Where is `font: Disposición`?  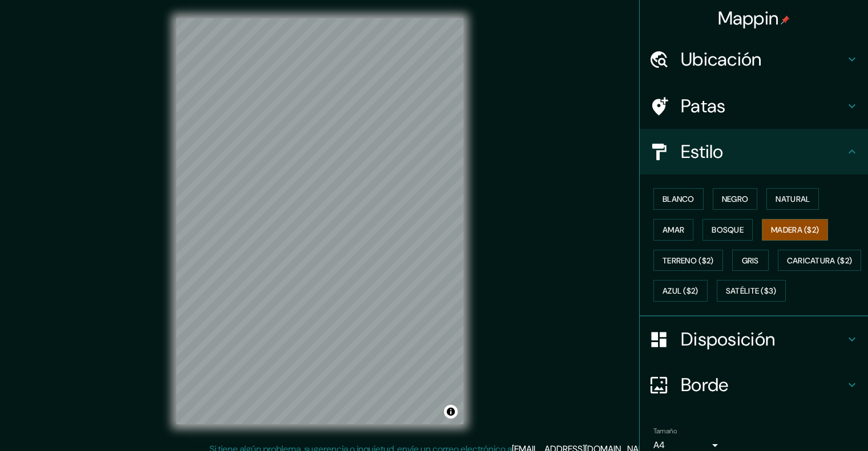
font: Disposición is located at coordinates (728, 339).